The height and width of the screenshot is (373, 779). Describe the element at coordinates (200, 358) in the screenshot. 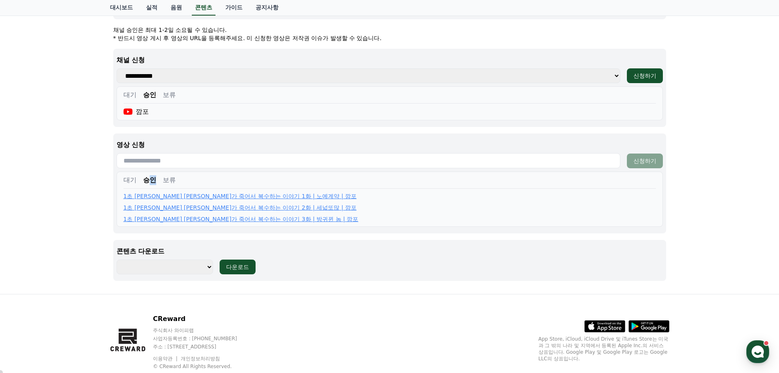

I see `a: 개인정보처리방침` at that location.